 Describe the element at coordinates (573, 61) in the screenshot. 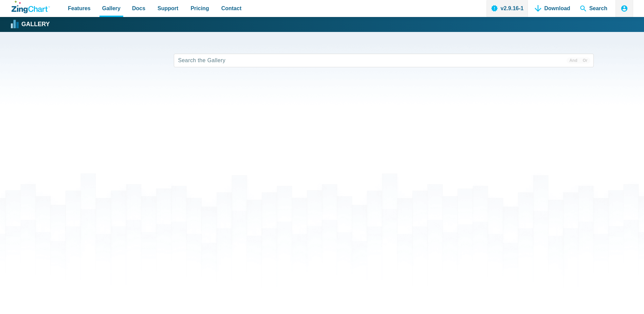

I see `span: And` at that location.